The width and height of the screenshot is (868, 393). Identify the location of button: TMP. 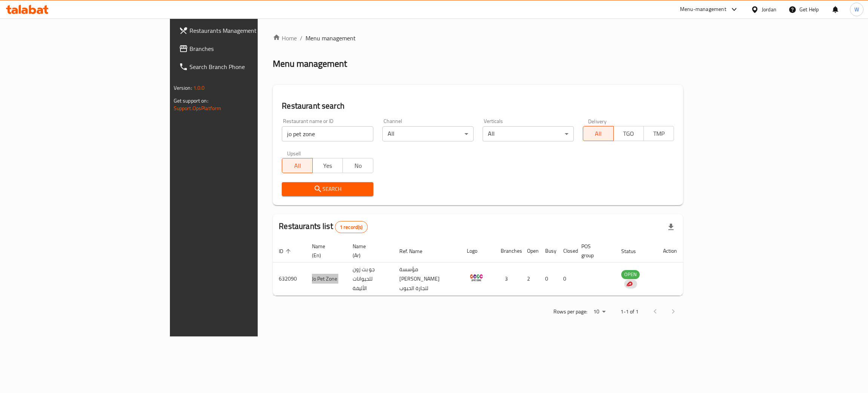
(658, 133).